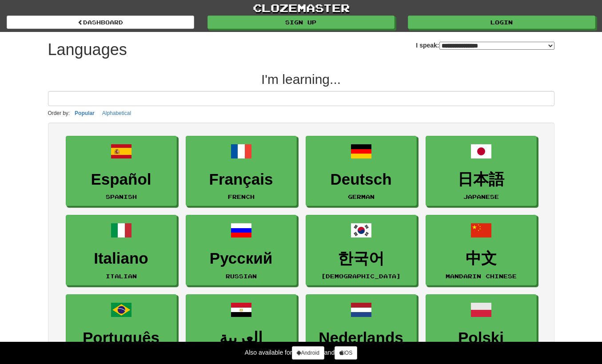 This screenshot has height=364, width=602. I want to click on a: iOS, so click(346, 353).